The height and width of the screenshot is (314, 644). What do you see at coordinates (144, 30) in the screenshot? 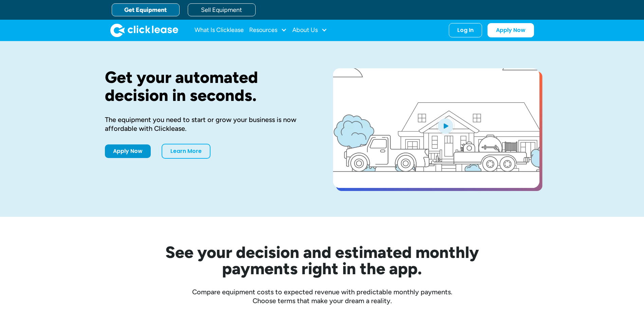
I see `a: home` at bounding box center [144, 30].